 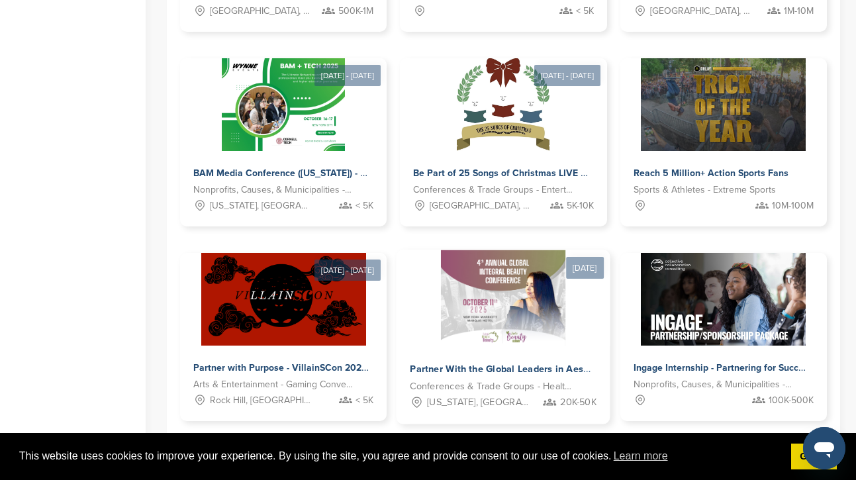 What do you see at coordinates (493, 190) in the screenshot?
I see `span: Conferences & Trade Groups - Entertainment` at bounding box center [493, 190].